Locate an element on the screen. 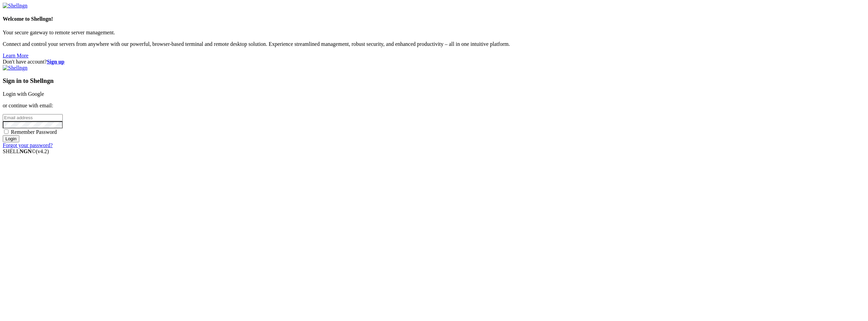 The width and height of the screenshot is (868, 321). p: or continue with email: is located at coordinates (434, 106).